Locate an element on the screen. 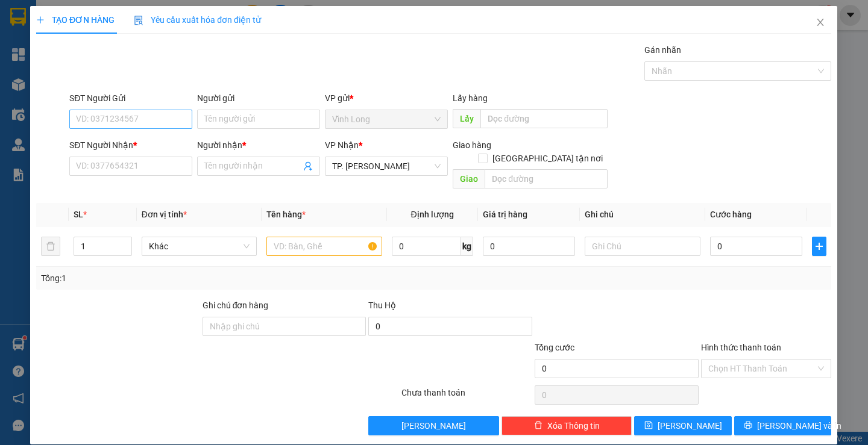 The image size is (868, 445). span: close is located at coordinates (821, 22).